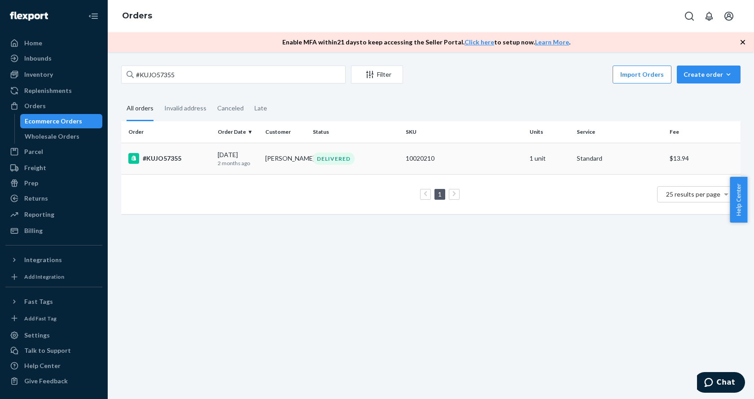 Image resolution: width=754 pixels, height=399 pixels. I want to click on a: Click here, so click(479, 42).